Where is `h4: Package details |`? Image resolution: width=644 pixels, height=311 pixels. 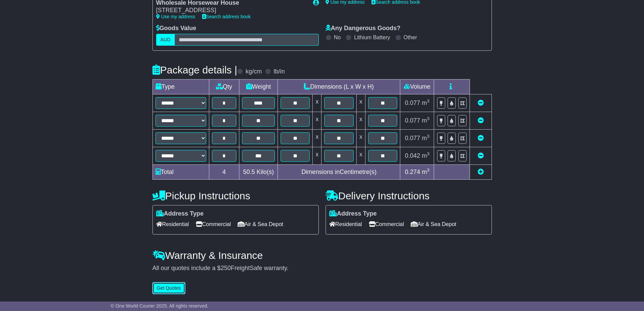 h4: Package details | is located at coordinates (195, 70).